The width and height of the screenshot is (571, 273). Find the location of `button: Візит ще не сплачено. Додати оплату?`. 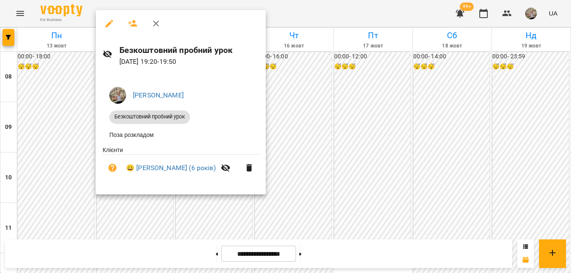

button: Візит ще не сплачено. Додати оплату? is located at coordinates (113, 168).